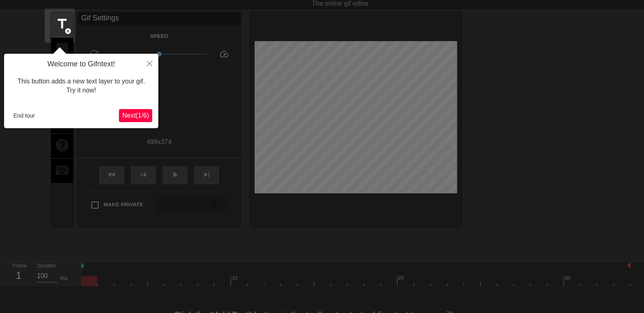  I want to click on button: End tour, so click(24, 116).